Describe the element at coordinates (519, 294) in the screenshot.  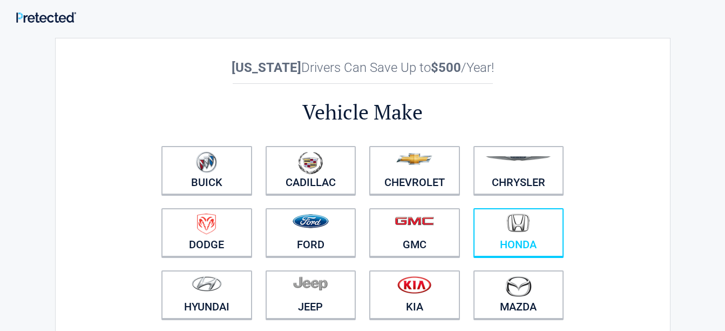
I see `a: Mazda` at that location.